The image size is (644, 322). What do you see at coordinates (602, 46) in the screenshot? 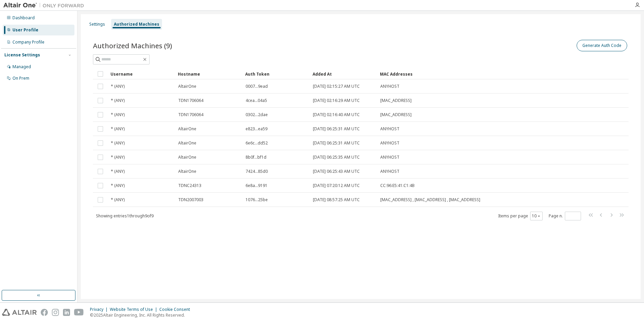
I see `button: Generate Auth Code` at bounding box center [602, 46].